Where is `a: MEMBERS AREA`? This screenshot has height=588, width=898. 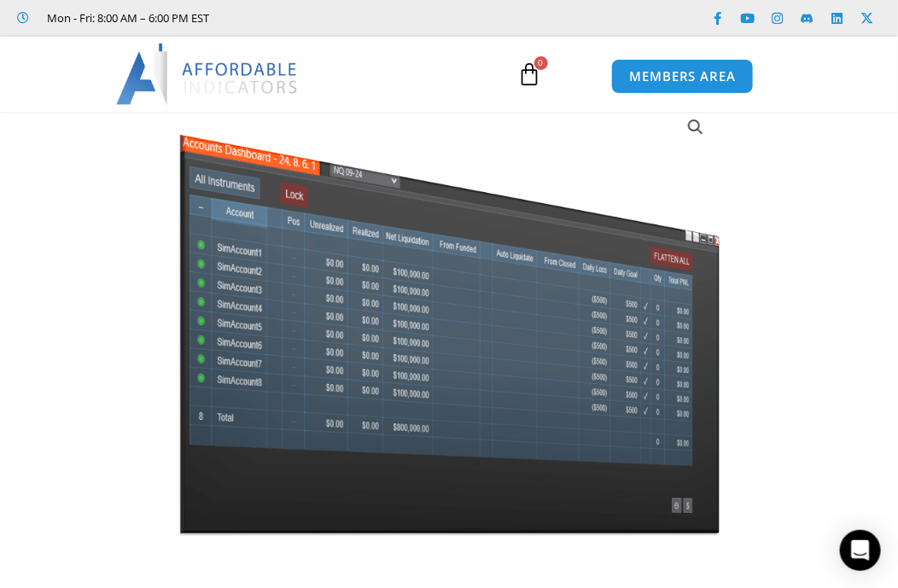
a: MEMBERS AREA is located at coordinates (682, 76).